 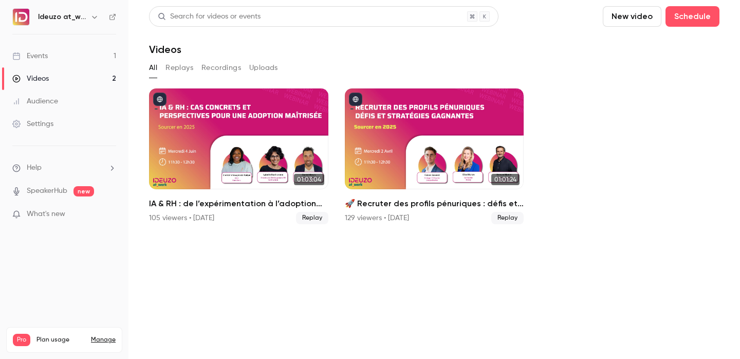 What do you see at coordinates (30, 79) in the screenshot?
I see `div: Videos` at bounding box center [30, 79].